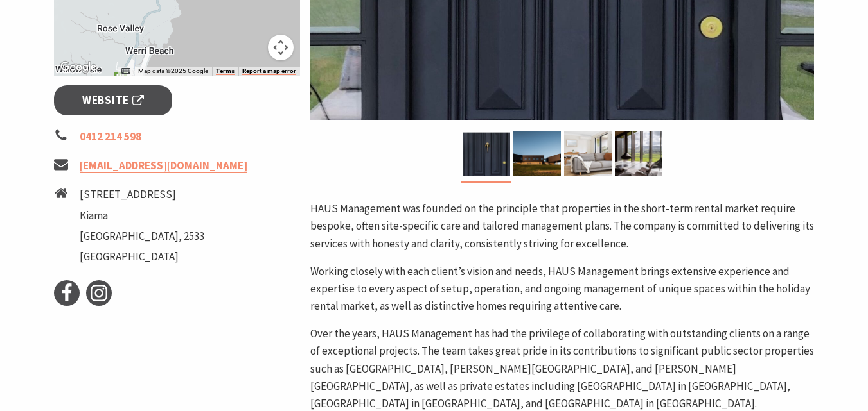 This screenshot has width=868, height=411. What do you see at coordinates (113, 100) in the screenshot?
I see `span: Website` at bounding box center [113, 100].